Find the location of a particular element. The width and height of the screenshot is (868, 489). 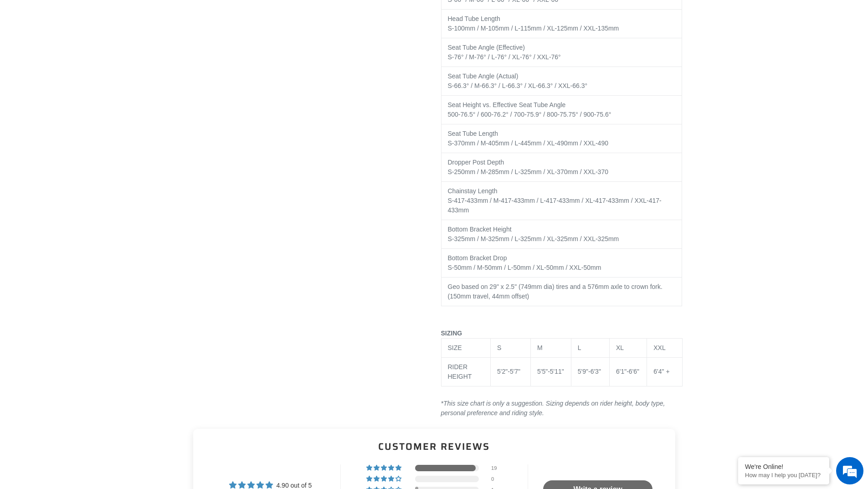

div: Chat with us now is located at coordinates (114, 57).